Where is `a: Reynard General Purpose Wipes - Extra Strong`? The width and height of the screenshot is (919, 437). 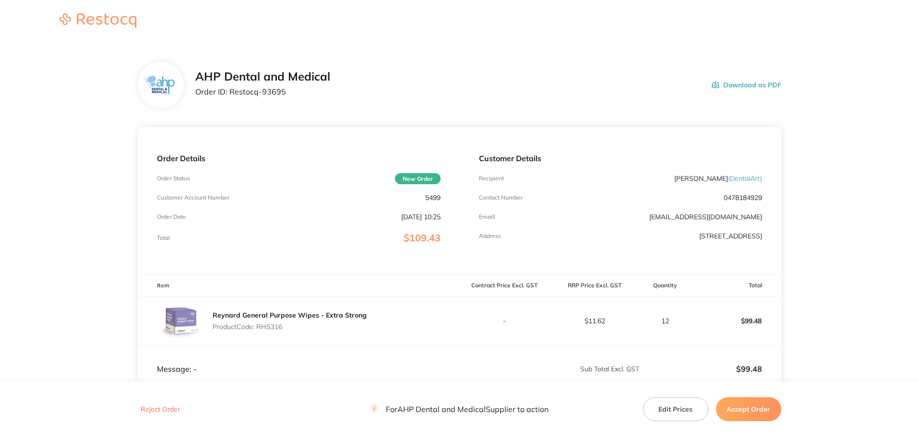
a: Reynard General Purpose Wipes - Extra Strong is located at coordinates (289, 315).